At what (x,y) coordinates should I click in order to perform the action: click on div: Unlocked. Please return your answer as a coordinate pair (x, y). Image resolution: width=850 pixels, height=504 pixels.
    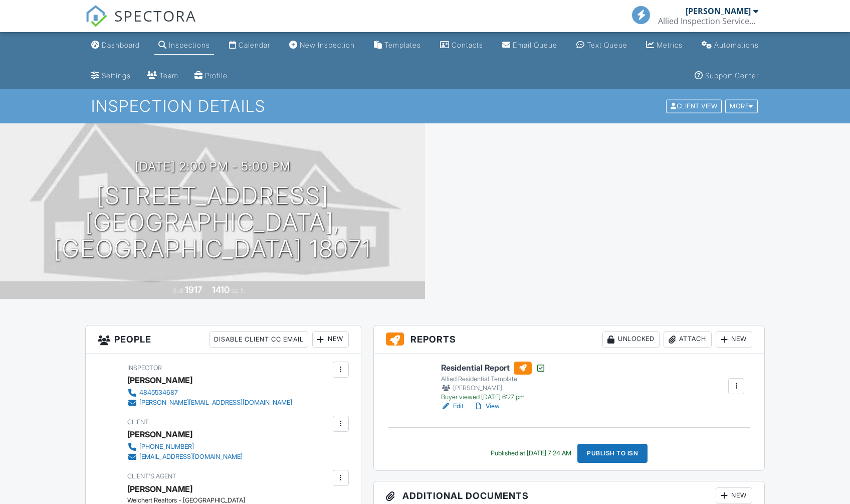
    Looking at the image, I should click on (631, 339).